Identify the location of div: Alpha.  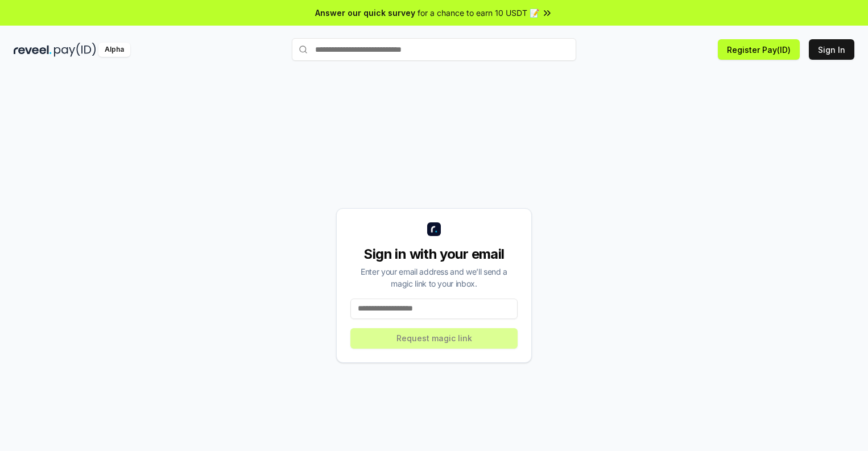
(114, 50).